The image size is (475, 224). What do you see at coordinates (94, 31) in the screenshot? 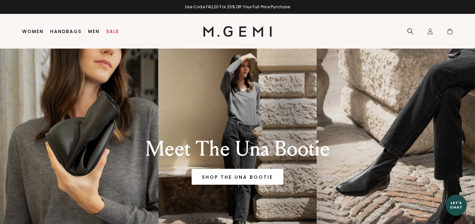
I see `a: Men` at bounding box center [94, 31].